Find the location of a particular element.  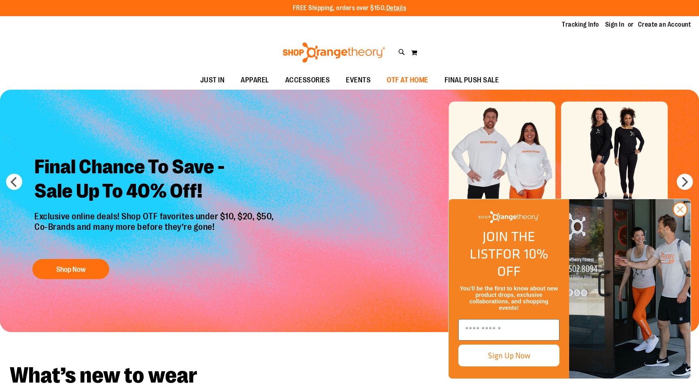

span: FINAL PUSH SALE is located at coordinates (471, 80).